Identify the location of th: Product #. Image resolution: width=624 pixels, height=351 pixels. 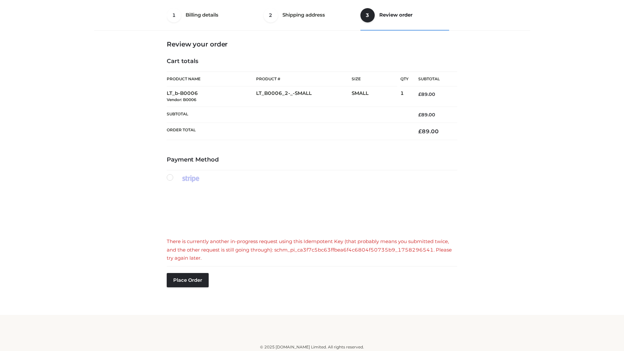
(304, 79).